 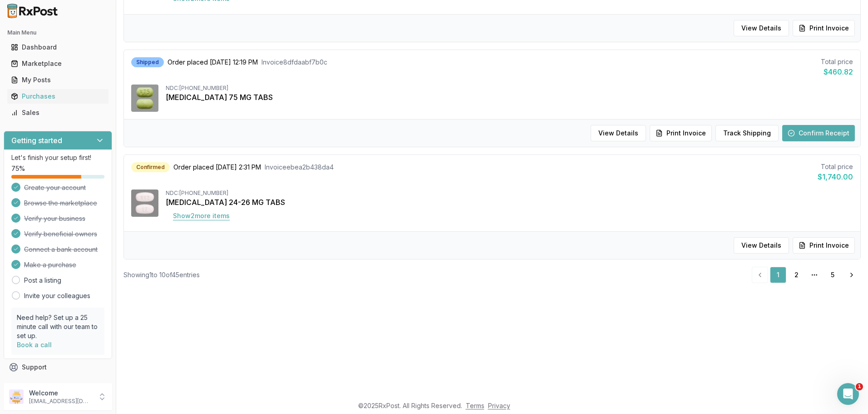 What do you see at coordinates (148, 62) in the screenshot?
I see `div: Shipped` at bounding box center [148, 62].